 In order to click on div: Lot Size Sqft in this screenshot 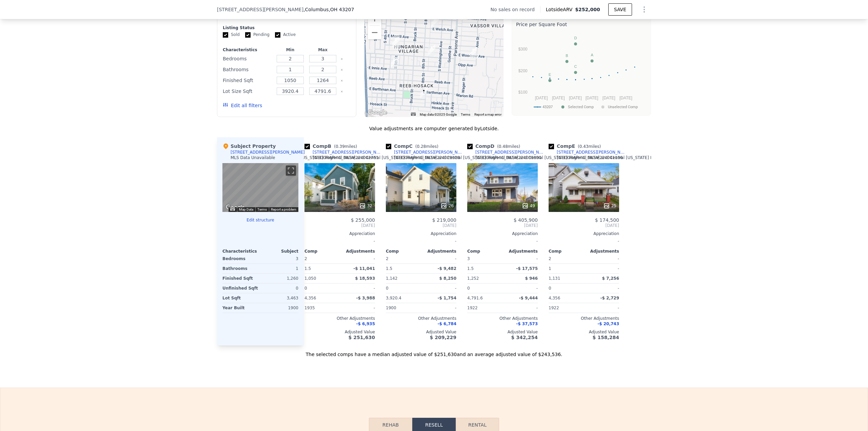, I will do `click(248, 91)`.